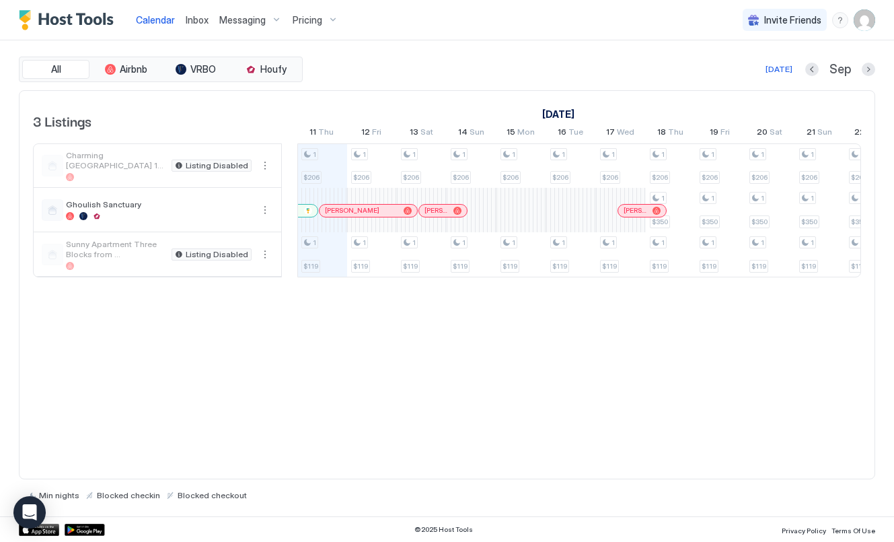  What do you see at coordinates (770, 133) in the screenshot?
I see `a: September 20, 2025` at bounding box center [770, 133].